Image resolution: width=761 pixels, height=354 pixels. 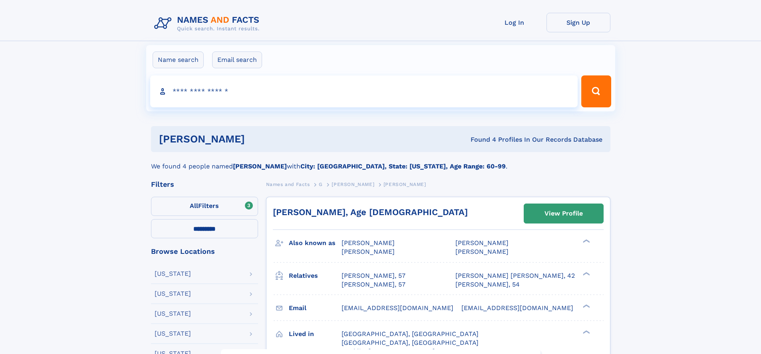 What do you see at coordinates (564, 214) in the screenshot?
I see `a: View Profile` at bounding box center [564, 214].